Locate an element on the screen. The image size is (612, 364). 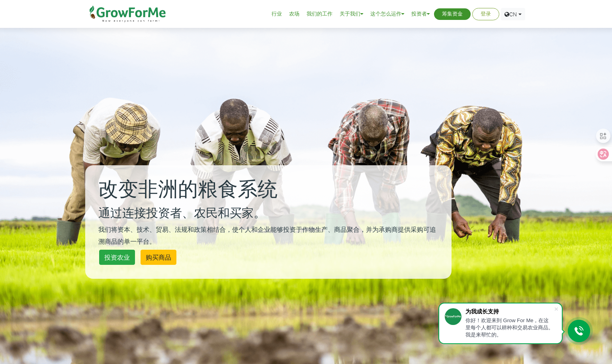
a: 购买商品 is located at coordinates (159, 257).